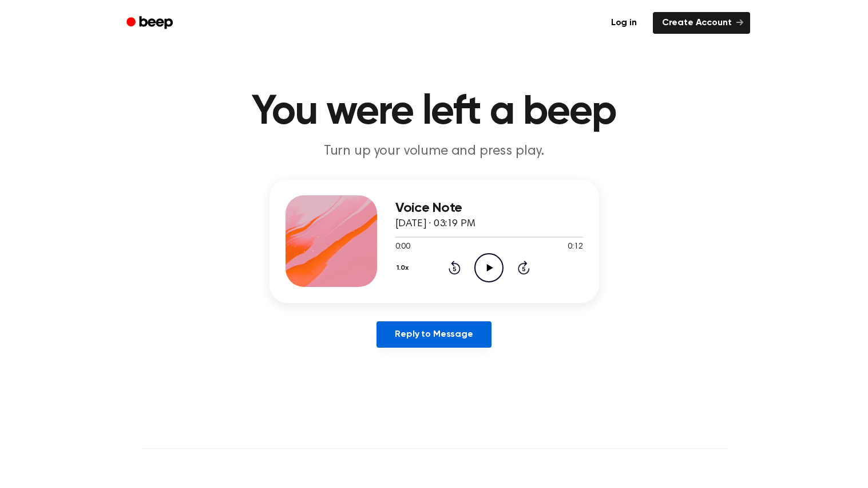  I want to click on h3: Voice Note, so click(489, 208).